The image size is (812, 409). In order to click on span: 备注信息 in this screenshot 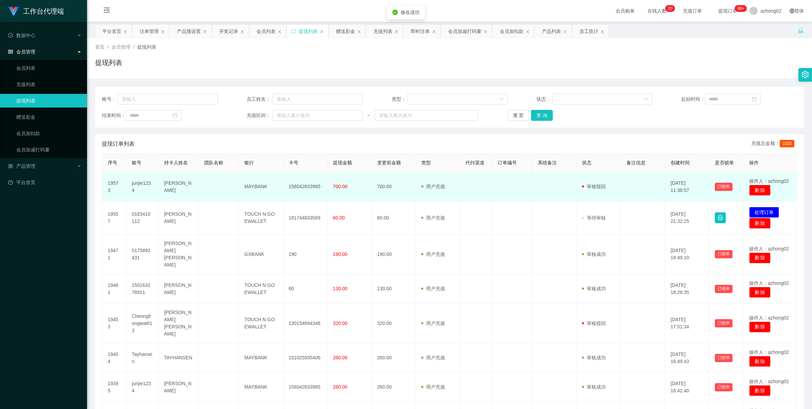, I will do `click(636, 162)`.